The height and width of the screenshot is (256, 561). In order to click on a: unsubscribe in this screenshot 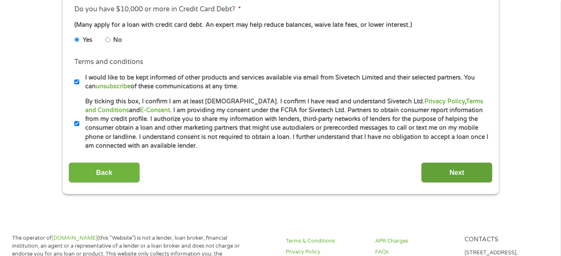, I will do `click(113, 86)`.